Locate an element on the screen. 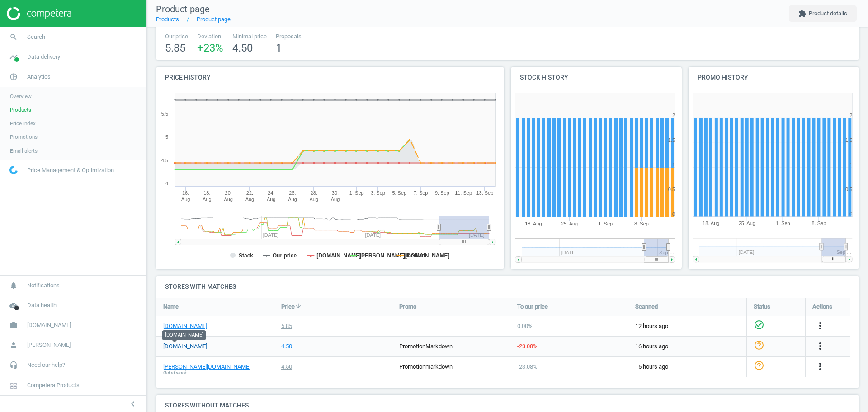 This screenshot has width=868, height=412. span: Promo is located at coordinates (408, 307).